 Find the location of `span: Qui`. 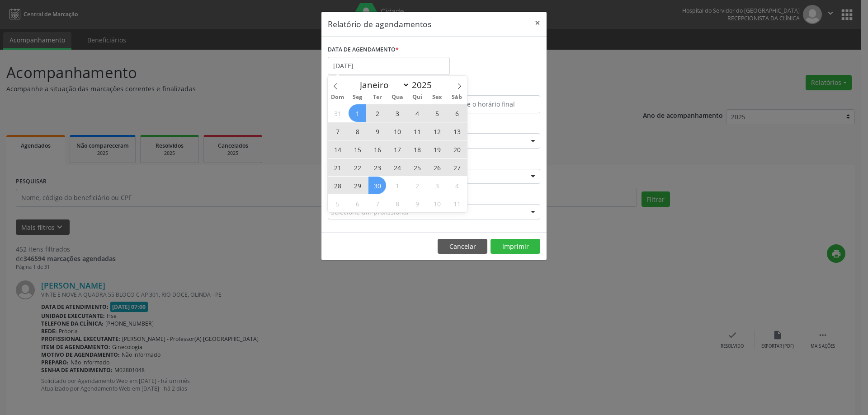

span: Qui is located at coordinates (417, 97).